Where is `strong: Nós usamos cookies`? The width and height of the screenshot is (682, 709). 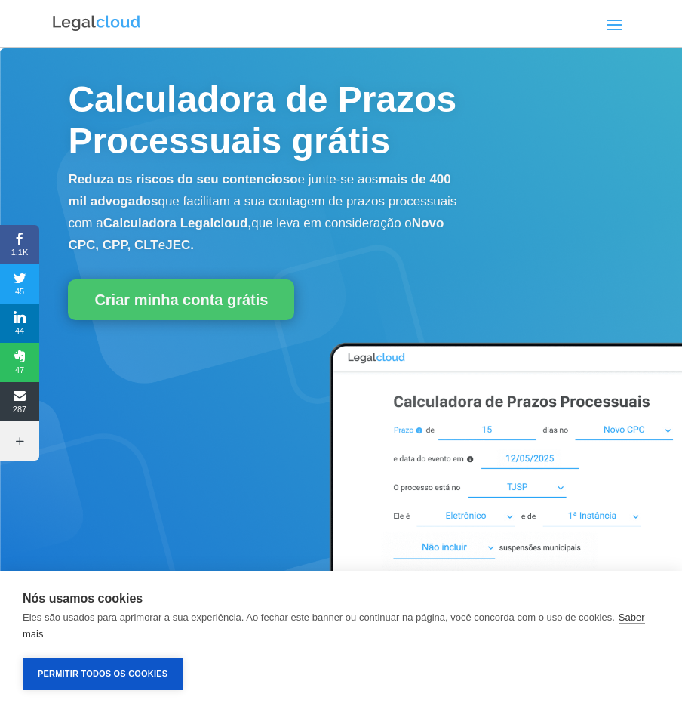 strong: Nós usamos cookies is located at coordinates (82, 598).